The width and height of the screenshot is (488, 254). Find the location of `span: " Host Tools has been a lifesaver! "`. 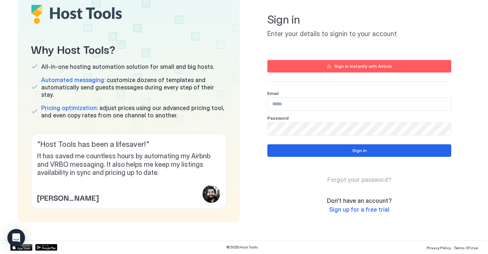

span: " Host Tools has been a lifesaver! " is located at coordinates (129, 144).